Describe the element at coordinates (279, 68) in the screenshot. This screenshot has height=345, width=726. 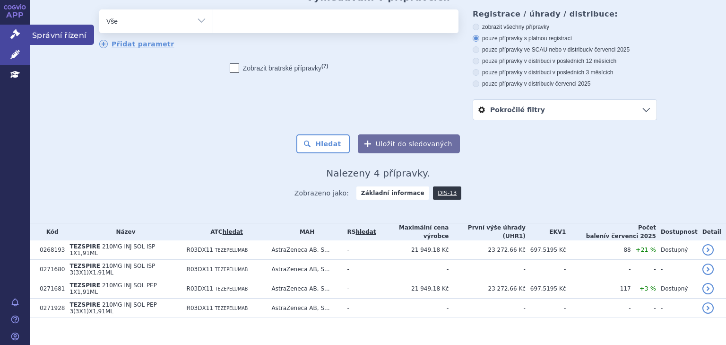
I see `label: Zobrazit bratrské přípravky` at that location.